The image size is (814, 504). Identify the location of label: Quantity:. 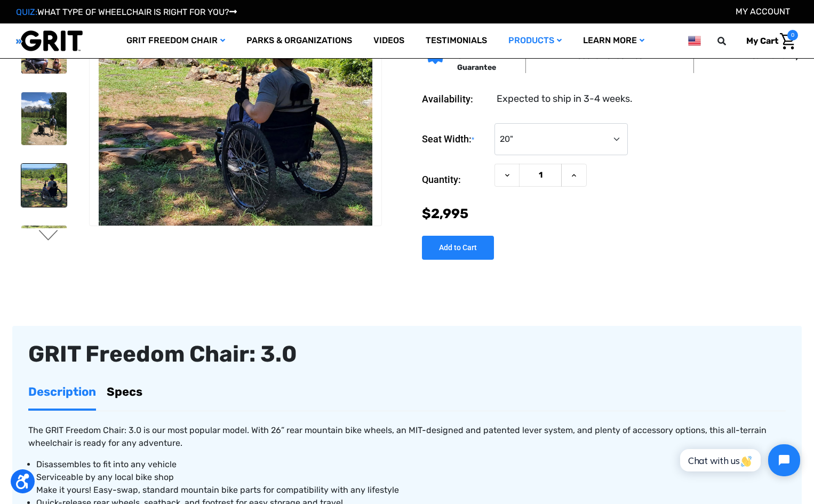
(456, 180).